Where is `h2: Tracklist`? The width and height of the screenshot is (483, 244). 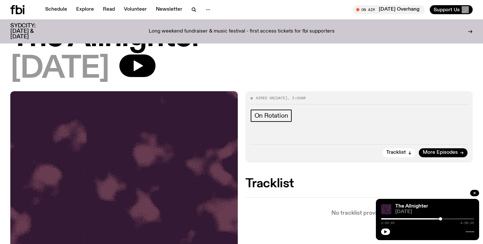
h2: Tracklist is located at coordinates (359, 184).